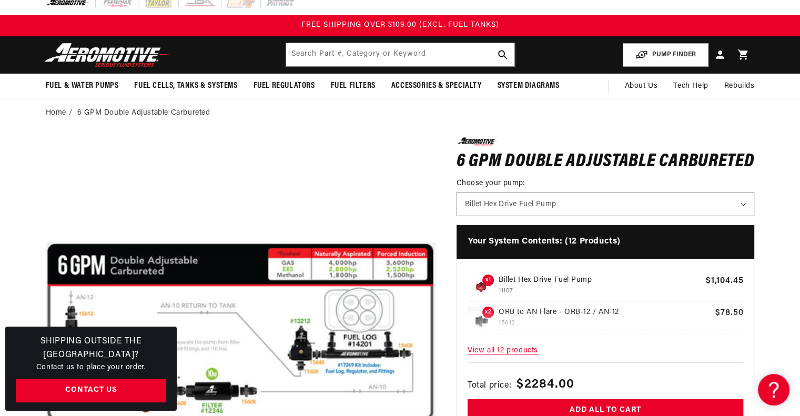 This screenshot has height=416, width=800. Describe the element at coordinates (436, 86) in the screenshot. I see `summary: Accessories & Specialty` at that location.